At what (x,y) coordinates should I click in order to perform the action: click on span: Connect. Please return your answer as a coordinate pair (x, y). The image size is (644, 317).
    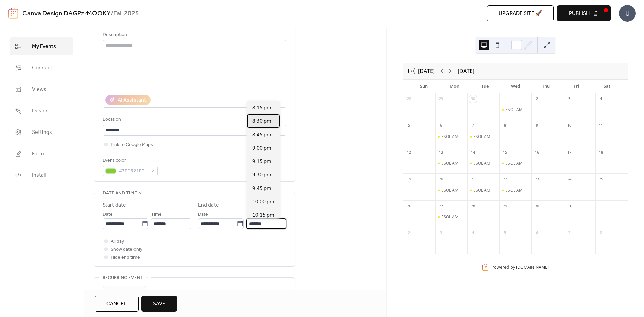
    Looking at the image, I should click on (42, 68).